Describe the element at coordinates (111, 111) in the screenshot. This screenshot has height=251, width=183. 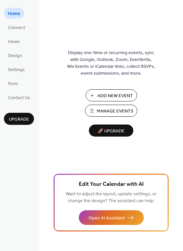
I see `button: Manage Events` at that location.